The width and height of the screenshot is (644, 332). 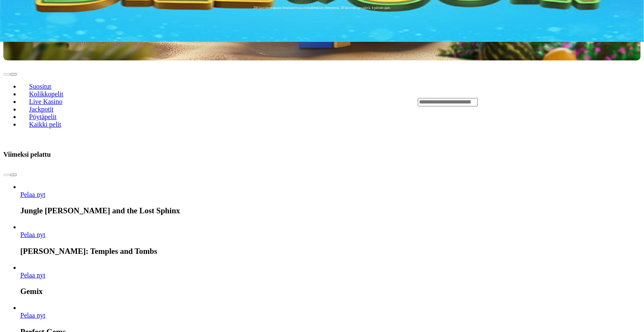 What do you see at coordinates (45, 125) in the screenshot?
I see `a: Kaikki pelit` at bounding box center [45, 125].